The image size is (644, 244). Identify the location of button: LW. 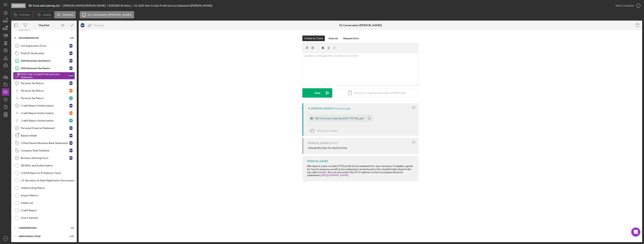
(6, 238).